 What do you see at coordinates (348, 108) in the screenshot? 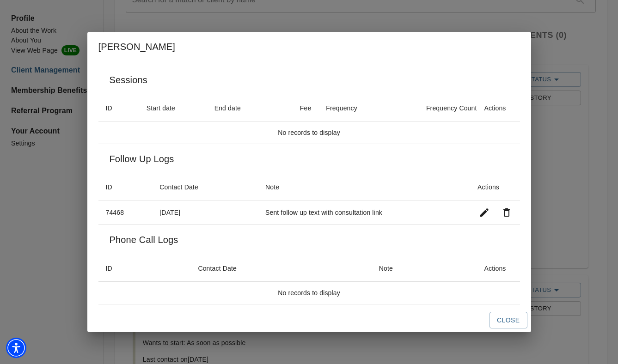
I see `span: Frequency` at bounding box center [348, 108].